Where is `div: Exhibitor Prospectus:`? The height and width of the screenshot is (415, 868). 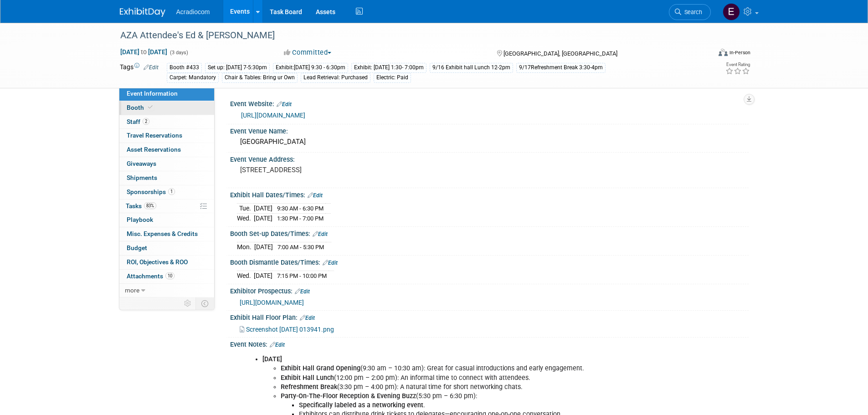 div: Exhibitor Prospectus: is located at coordinates (489, 290).